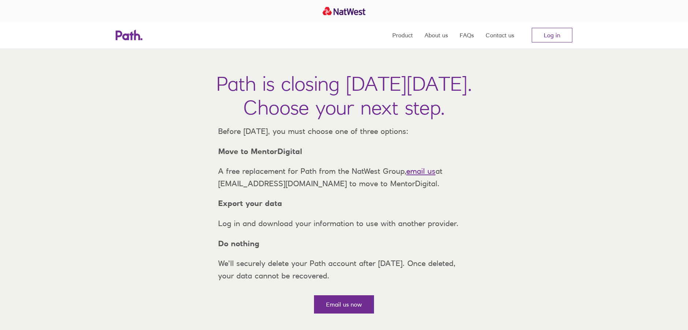  Describe the element at coordinates (344, 223) in the screenshot. I see `p: Log in and download your information to use with another provider.` at that location.